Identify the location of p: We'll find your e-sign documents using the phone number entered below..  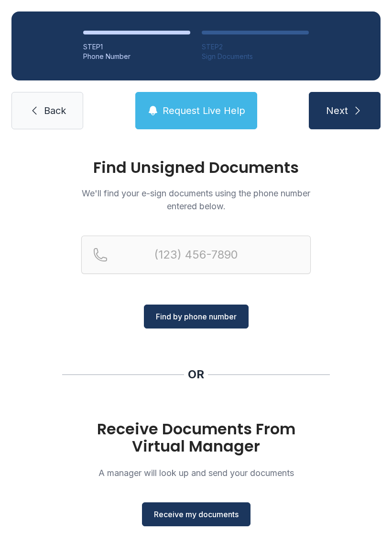
(196, 200).